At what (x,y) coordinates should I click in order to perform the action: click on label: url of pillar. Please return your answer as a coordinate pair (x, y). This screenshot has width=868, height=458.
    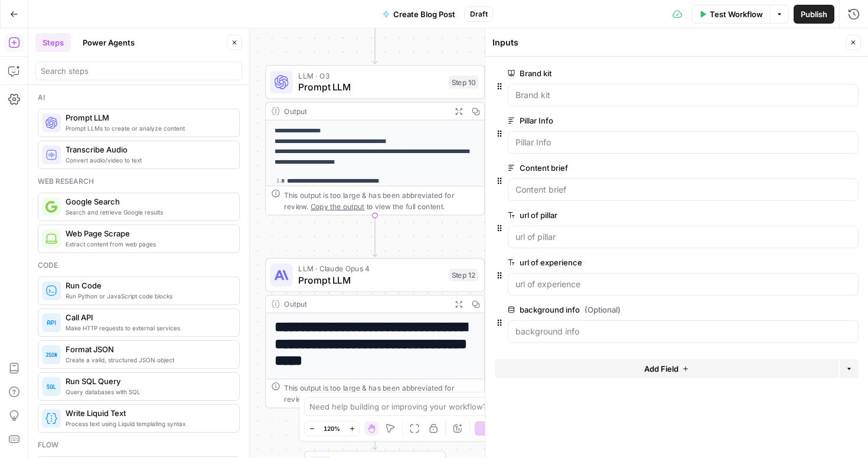
    Looking at the image, I should click on (649, 215).